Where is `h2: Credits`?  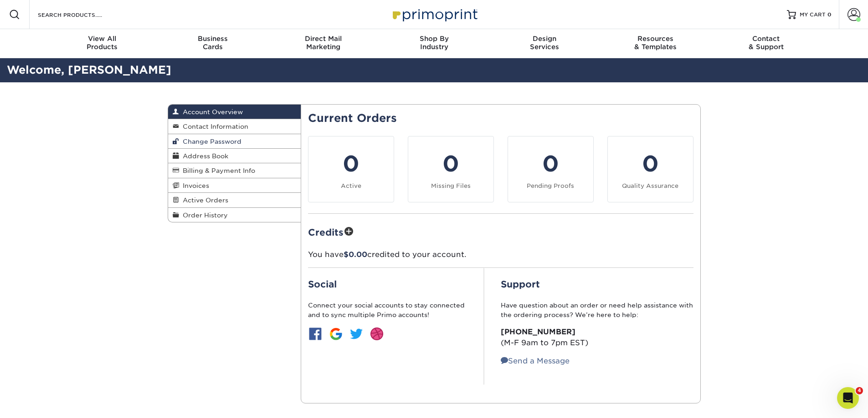
h2: Credits is located at coordinates (501, 231).